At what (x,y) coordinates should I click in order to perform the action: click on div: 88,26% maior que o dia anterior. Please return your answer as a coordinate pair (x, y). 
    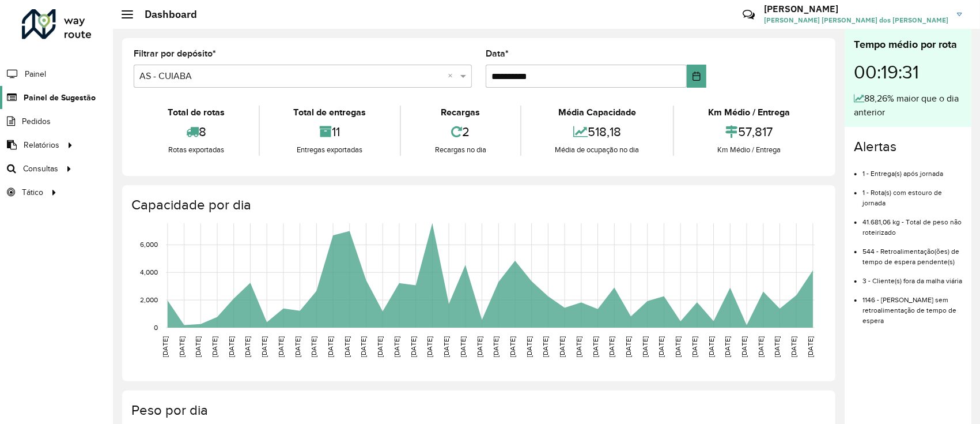
    Looking at the image, I should click on (907, 105).